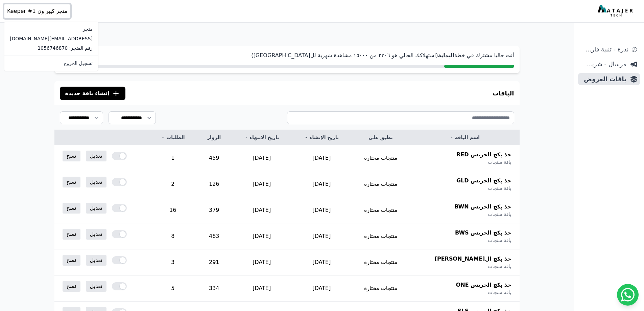 This screenshot has width=644, height=311. I want to click on span: خذ بكج الحريس GLD, so click(484, 180).